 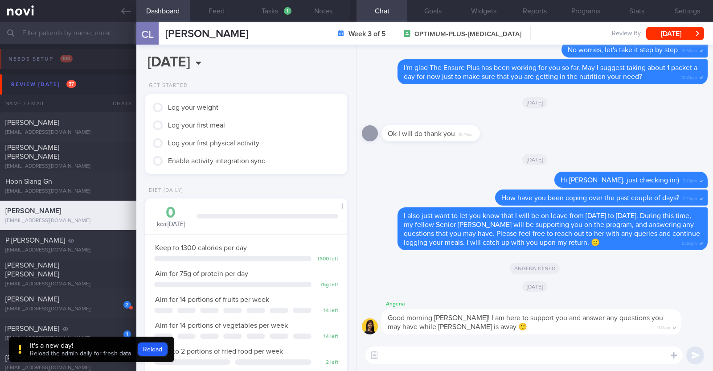 What do you see at coordinates (127, 304) in the screenshot?
I see `div: 2` at bounding box center [127, 304].